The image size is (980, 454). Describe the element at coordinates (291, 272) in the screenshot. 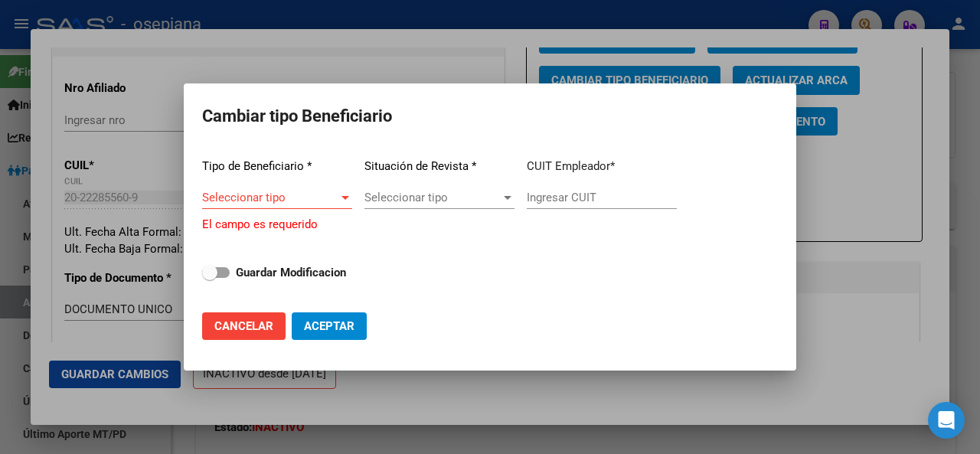

I see `strong: Guardar Modificacion` at that location.